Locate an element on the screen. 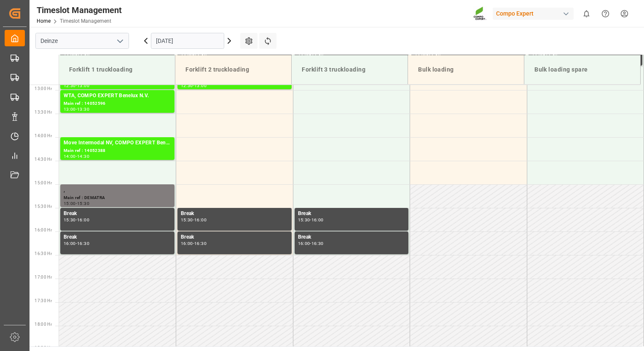 Image resolution: width=644 pixels, height=351 pixels. a: Home is located at coordinates (44, 21).